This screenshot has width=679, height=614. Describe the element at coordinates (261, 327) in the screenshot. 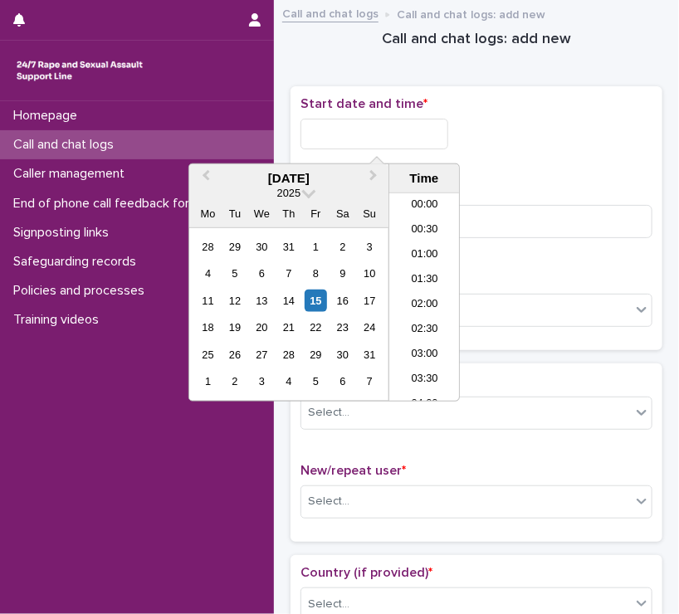

I see `div: Choose Wednesday, 20 August 2025` at that location.